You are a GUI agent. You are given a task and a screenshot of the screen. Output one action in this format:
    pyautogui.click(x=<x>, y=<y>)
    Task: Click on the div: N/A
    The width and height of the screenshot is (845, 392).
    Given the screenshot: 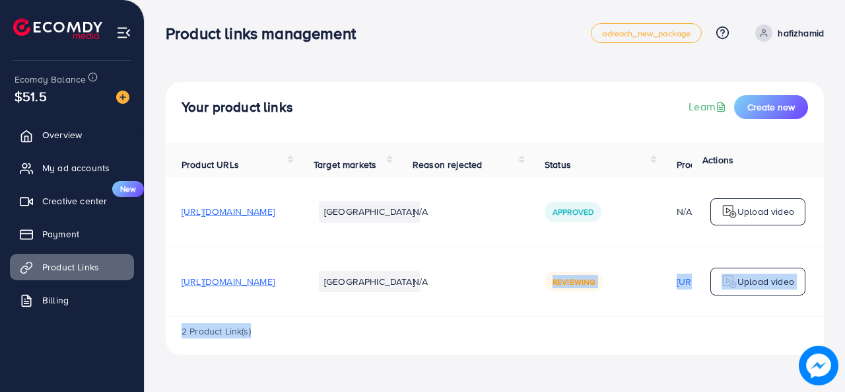 What is the action you would take?
    pyautogui.click(x=723, y=211)
    